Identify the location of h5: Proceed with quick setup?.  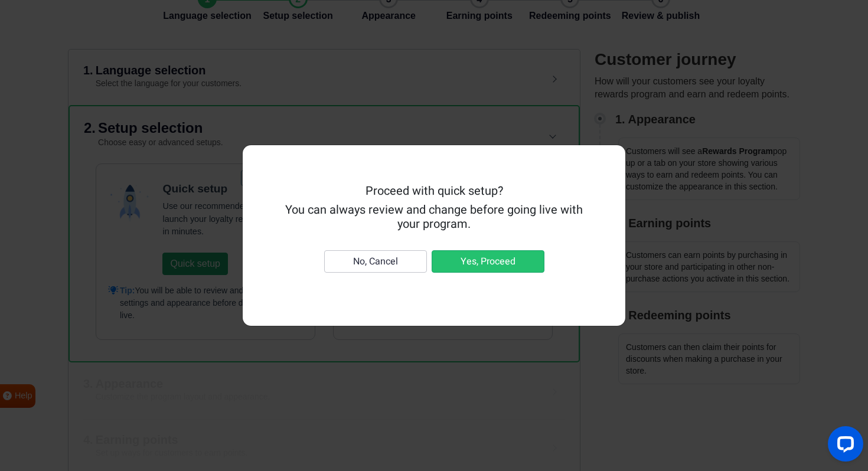
(434, 192).